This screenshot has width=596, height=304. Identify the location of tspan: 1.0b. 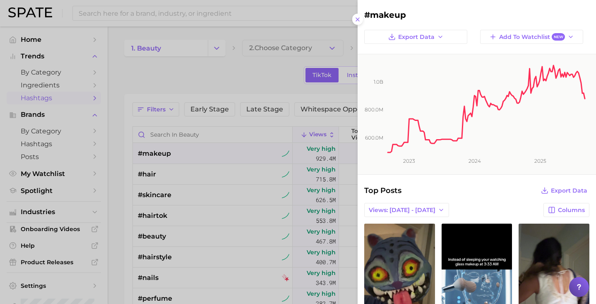
(379, 82).